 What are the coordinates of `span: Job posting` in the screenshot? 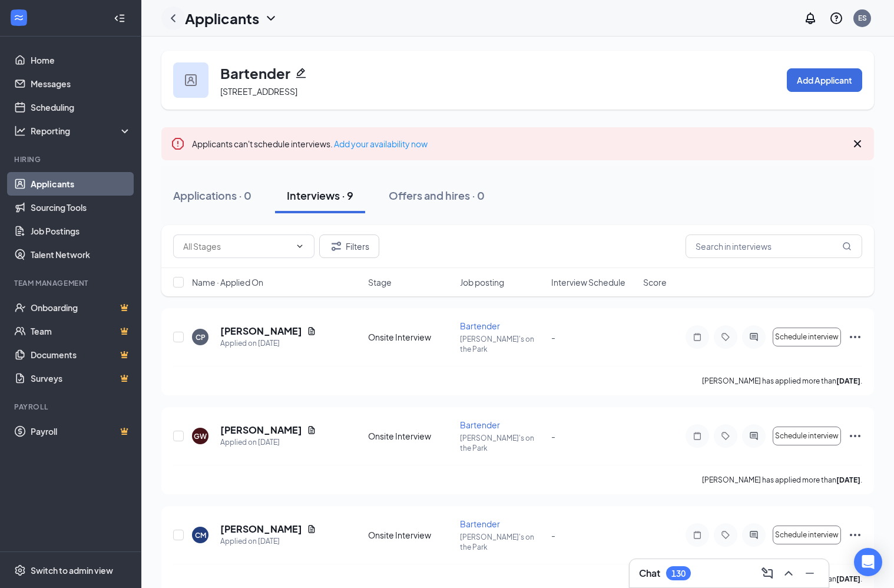 It's located at (482, 283).